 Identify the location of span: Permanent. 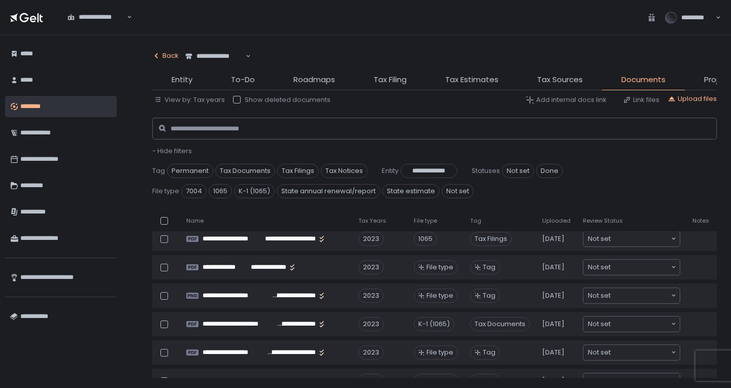
(190, 171).